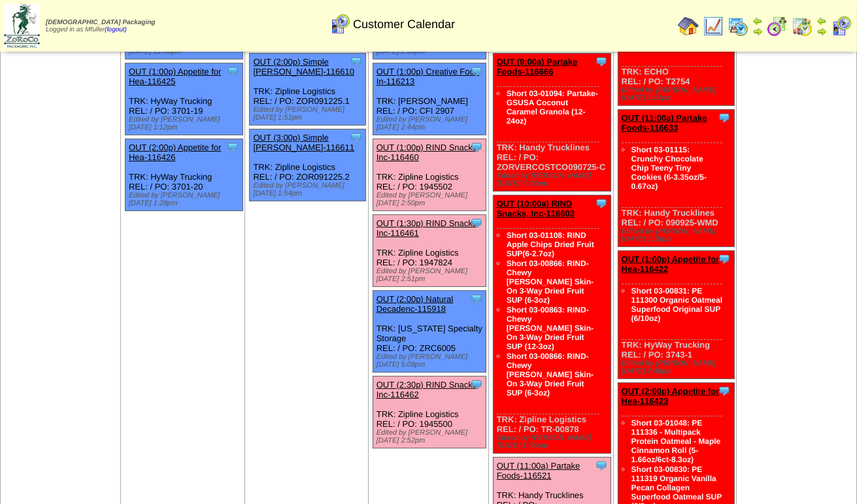  Describe the element at coordinates (429, 251) in the screenshot. I see `div: TRK: Zipline Logistics REL: / PO: 1947824` at that location.